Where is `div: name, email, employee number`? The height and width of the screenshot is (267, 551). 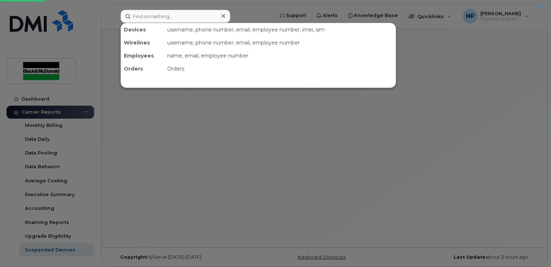
div: name, email, employee number is located at coordinates (280, 56).